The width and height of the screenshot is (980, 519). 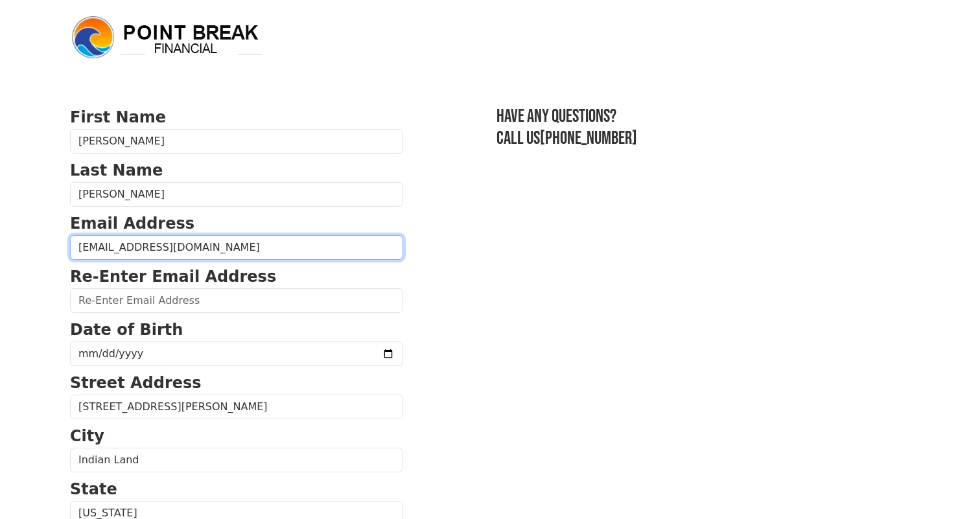 I want to click on input: Street Address, so click(x=237, y=407).